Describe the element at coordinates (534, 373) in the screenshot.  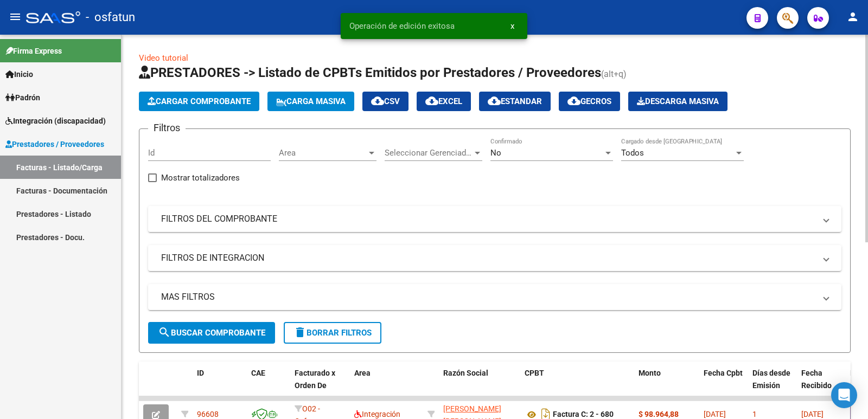
I see `span: CPBT` at that location.